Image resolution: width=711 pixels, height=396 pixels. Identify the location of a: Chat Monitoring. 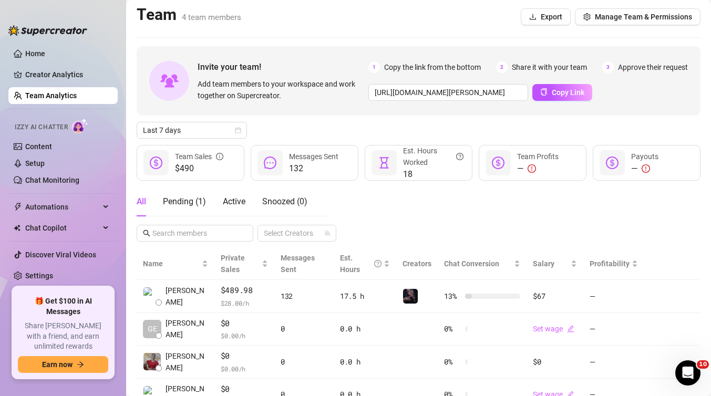
(52, 180).